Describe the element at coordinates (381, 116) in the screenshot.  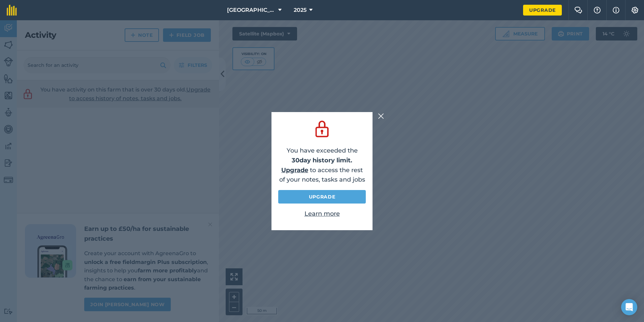
I see `img: svg+xml;base64,PHN2ZyB4bWxucz0iaHR0cDovL3d3dy53My5vcmcvMjAwMC9zdmciIHdpZHRoPSIyMiIgaGVpZ2h0PSIzMC...` at that location.